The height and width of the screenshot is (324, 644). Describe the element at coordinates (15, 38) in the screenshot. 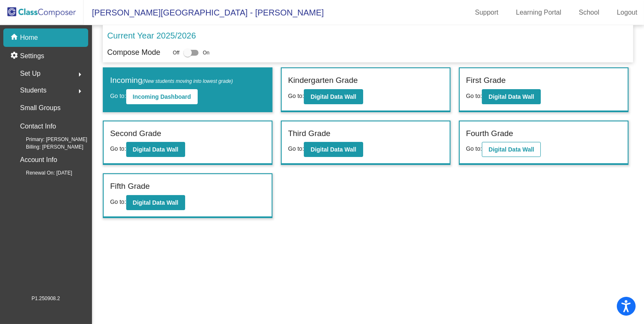

I see `mat-icon: home` at that location.